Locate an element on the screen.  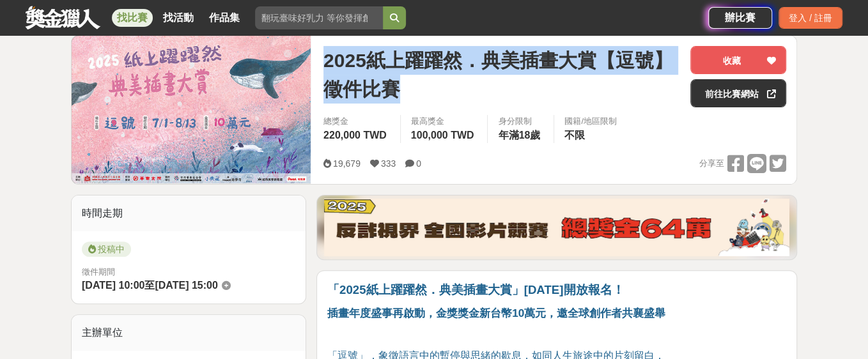
span: 徵件期間 is located at coordinates (98, 271).